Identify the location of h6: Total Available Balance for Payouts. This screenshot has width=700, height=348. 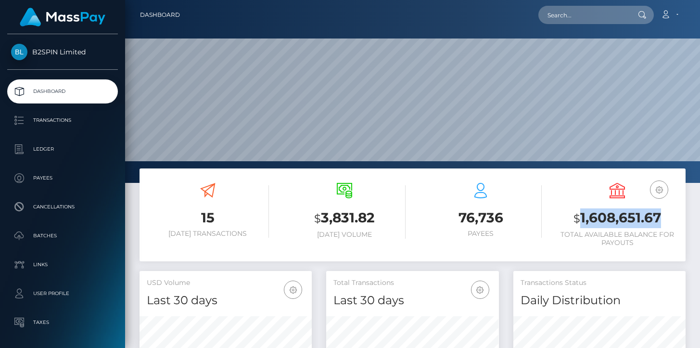
(617, 239).